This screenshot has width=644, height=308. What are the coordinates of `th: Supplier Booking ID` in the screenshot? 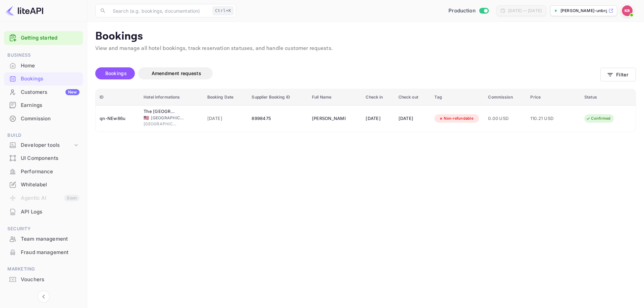 It's located at (277, 97).